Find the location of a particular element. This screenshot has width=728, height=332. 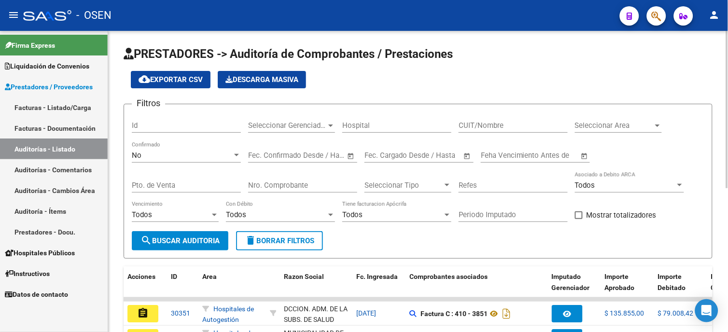

span: Hospitales Públicos is located at coordinates (40, 253).